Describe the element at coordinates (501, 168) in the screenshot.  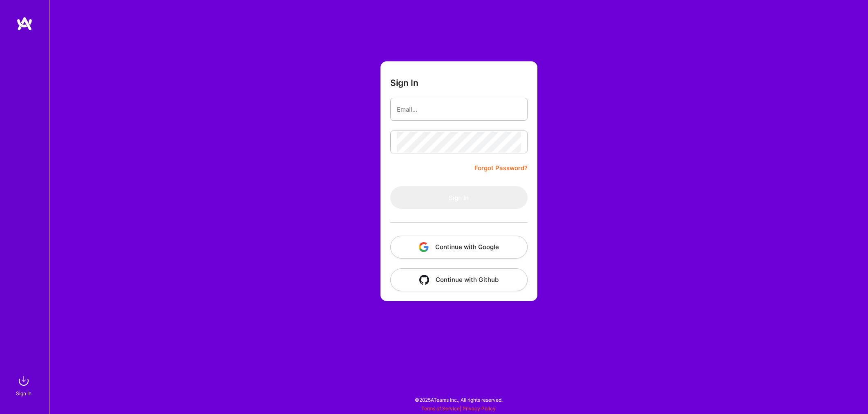
I see `a: Forgot Password?` at that location.